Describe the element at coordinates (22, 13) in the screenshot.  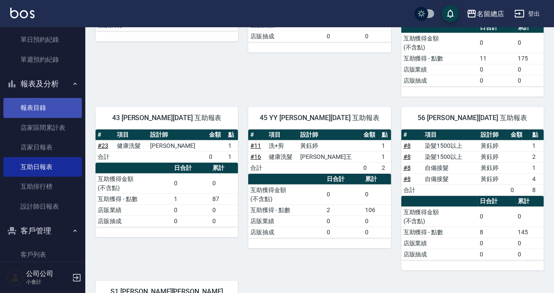
I see `img: Logo` at that location.